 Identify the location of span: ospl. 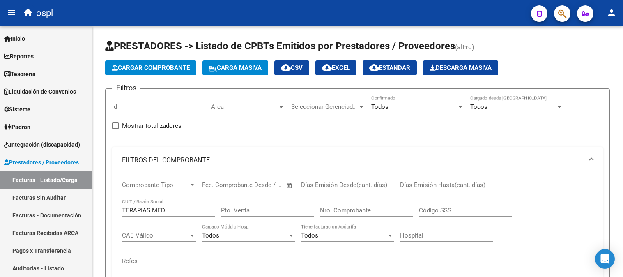
(44, 13).